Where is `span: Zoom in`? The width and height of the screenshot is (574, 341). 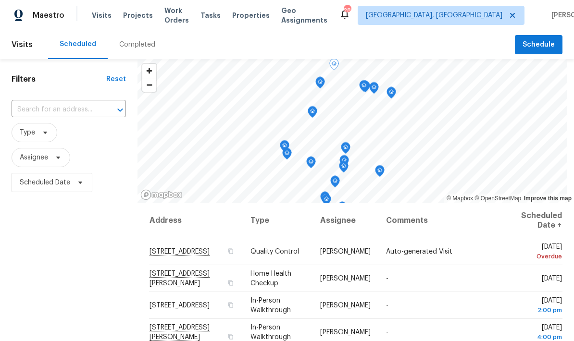 span: Zoom in is located at coordinates (149, 71).